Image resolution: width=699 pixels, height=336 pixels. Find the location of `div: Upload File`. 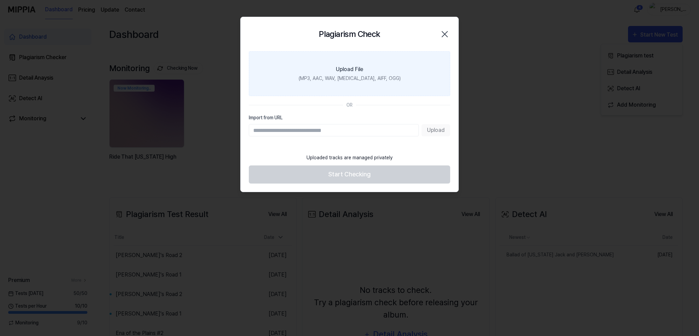

div: Upload File is located at coordinates (350, 69).